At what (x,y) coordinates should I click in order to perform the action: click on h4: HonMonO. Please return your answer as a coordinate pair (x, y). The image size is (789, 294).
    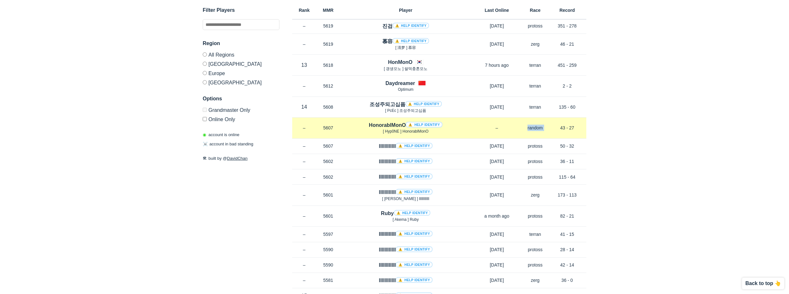
    Looking at the image, I should click on (400, 62).